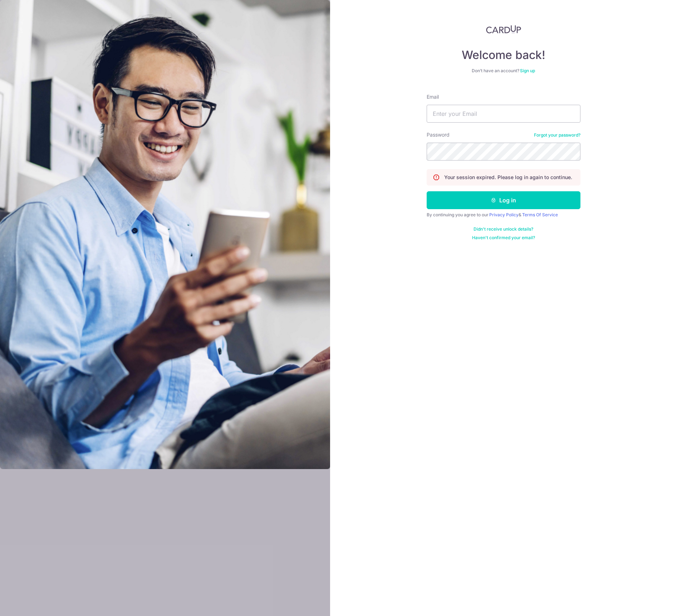 The height and width of the screenshot is (616, 677). Describe the element at coordinates (504, 55) in the screenshot. I see `h4: Welcome back!` at that location.